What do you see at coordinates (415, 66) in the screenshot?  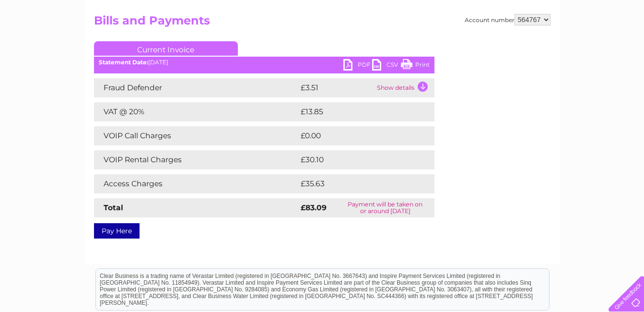 I see `a: Print` at bounding box center [415, 66].